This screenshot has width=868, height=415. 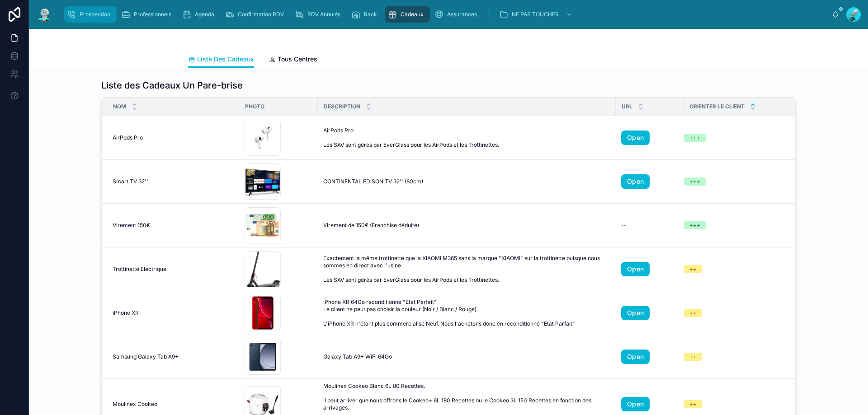 I want to click on div: scrollable content, so click(x=446, y=14).